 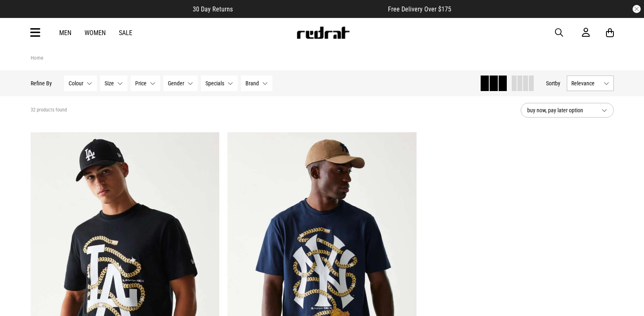 I want to click on p: Refine By, so click(x=41, y=83).